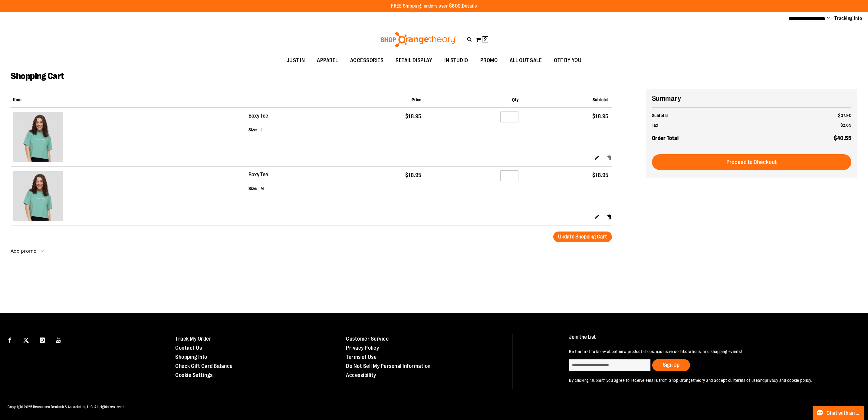 The image size is (868, 420). What do you see at coordinates (789, 380) in the screenshot?
I see `a: privacy and cookie policy.` at bounding box center [789, 380].